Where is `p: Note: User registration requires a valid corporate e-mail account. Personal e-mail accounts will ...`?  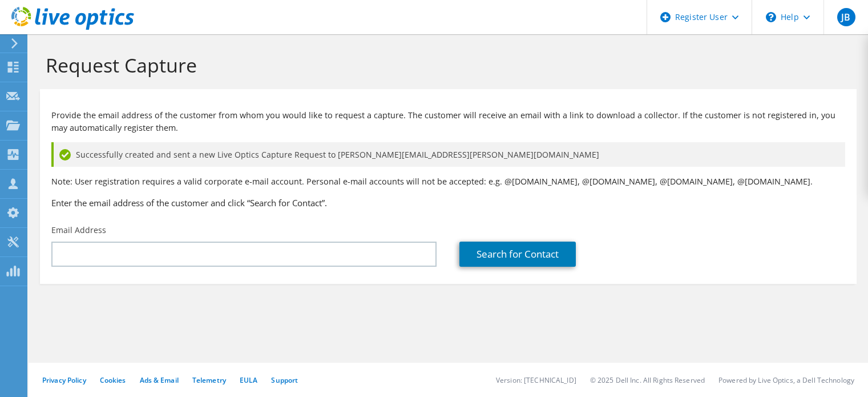 p: Note: User registration requires a valid corporate e-mail account. Personal e-mail accounts will ... is located at coordinates (448, 182).